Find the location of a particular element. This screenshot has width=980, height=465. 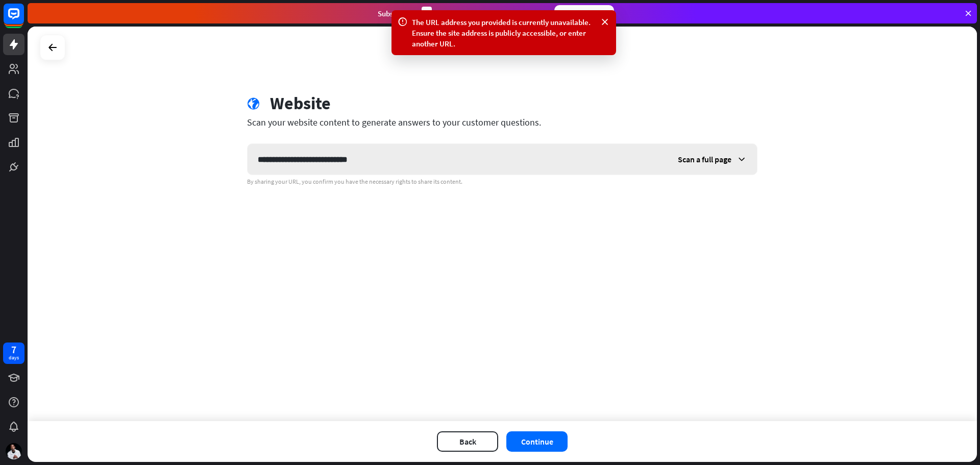

div: By sharing your URL, you confirm you have the necessary rights to share its content. is located at coordinates (502, 182).